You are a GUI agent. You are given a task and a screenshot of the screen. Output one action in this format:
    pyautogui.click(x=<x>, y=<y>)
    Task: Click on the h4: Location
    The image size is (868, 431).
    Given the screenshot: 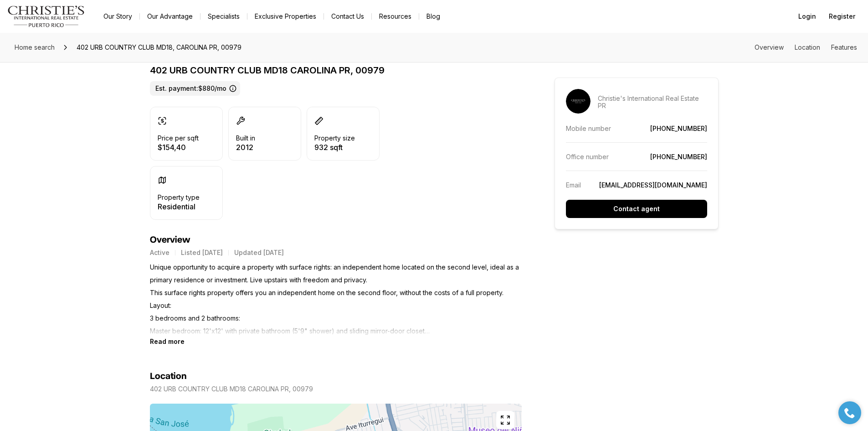 What is the action you would take?
    pyautogui.click(x=168, y=376)
    